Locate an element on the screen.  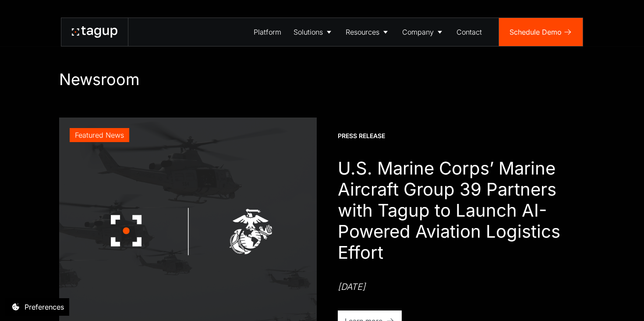
div: Preferences is located at coordinates (44, 307).